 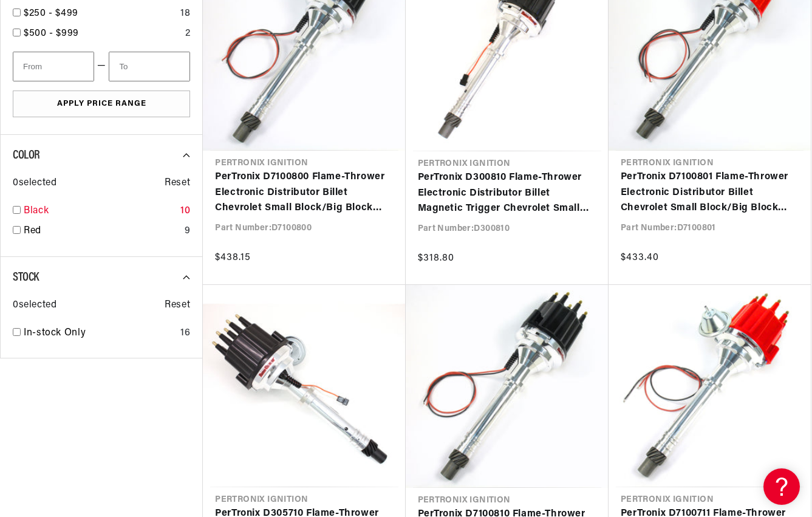 What do you see at coordinates (188, 34) in the screenshot?
I see `div: 2` at bounding box center [188, 34].